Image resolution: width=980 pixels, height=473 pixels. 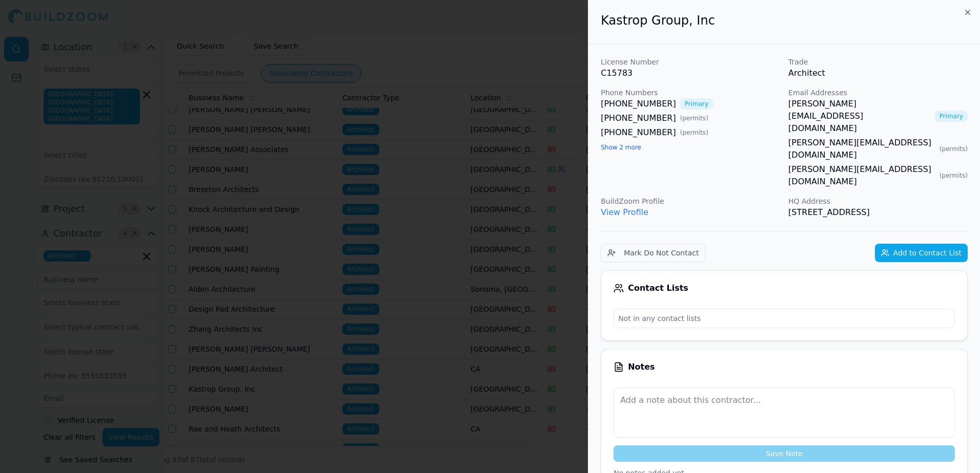 I want to click on div: Contact Lists, so click(x=784, y=288).